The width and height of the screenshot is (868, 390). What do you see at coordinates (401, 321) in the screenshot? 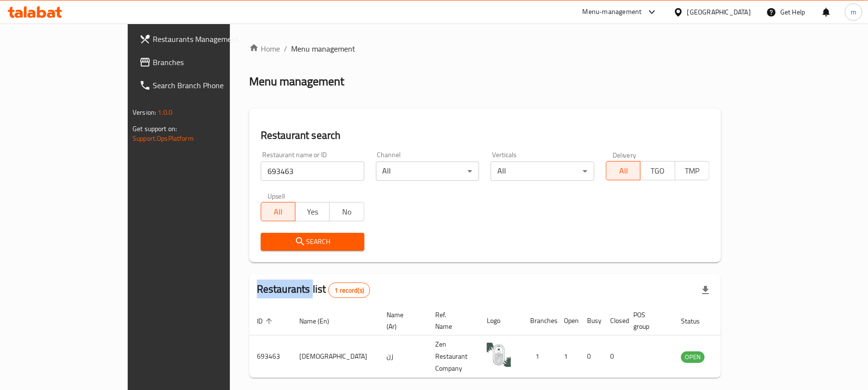
I see `span: Name (Ar)` at bounding box center [401, 321].